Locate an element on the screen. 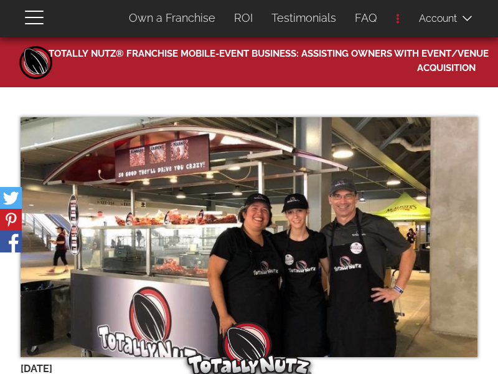 The width and height of the screenshot is (498, 374). a: FAQ is located at coordinates (366, 18).